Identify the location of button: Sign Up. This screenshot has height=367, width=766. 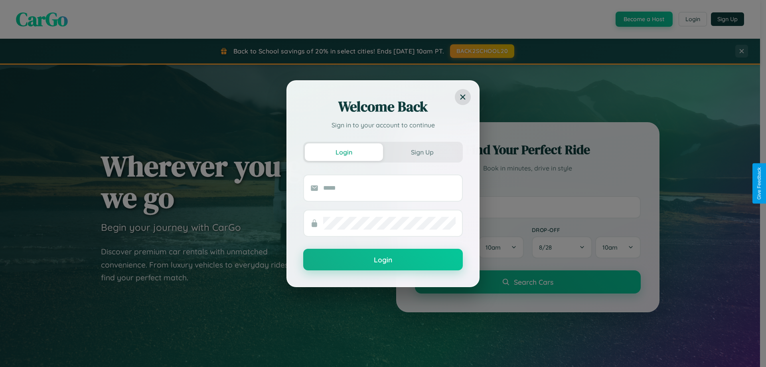
(422, 152).